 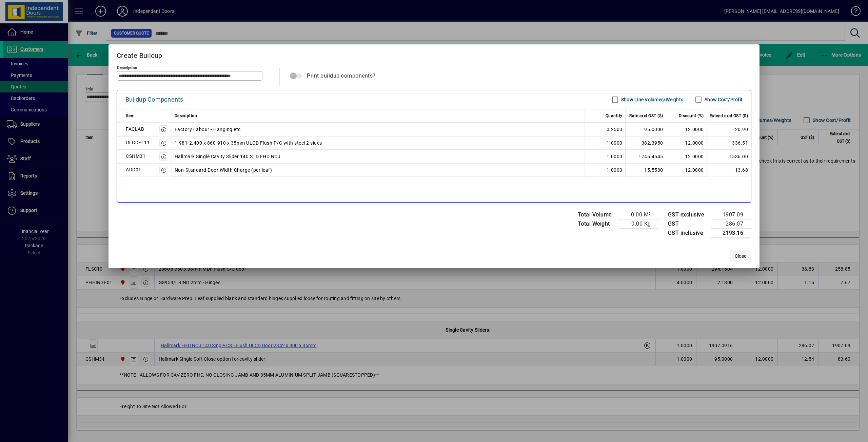 What do you see at coordinates (639, 214) in the screenshot?
I see `td: 0.00 M³` at bounding box center [639, 214].